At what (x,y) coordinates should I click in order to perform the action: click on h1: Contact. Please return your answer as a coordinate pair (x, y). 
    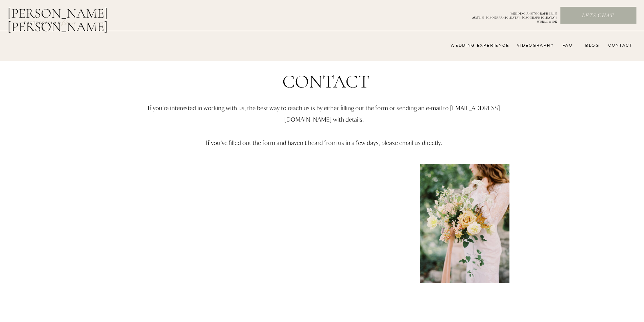
    Looking at the image, I should click on (326, 84).